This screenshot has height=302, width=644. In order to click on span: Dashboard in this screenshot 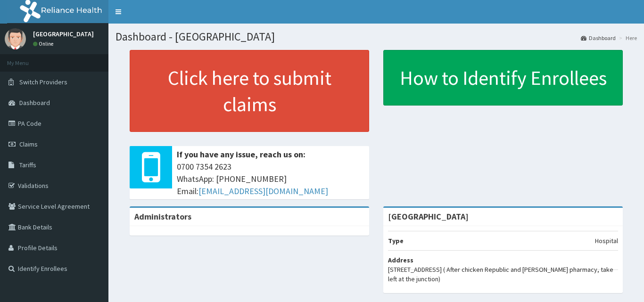, I will do `click(35, 103)`.